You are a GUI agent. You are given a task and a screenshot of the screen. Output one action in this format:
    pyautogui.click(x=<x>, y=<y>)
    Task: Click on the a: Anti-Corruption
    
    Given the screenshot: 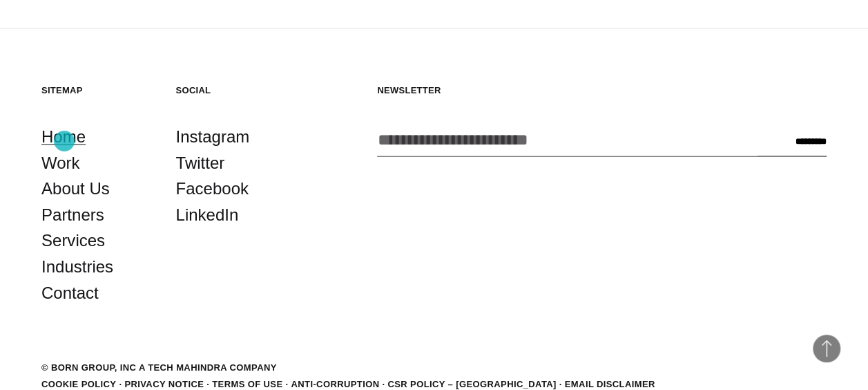 What is the action you would take?
    pyautogui.click(x=335, y=383)
    